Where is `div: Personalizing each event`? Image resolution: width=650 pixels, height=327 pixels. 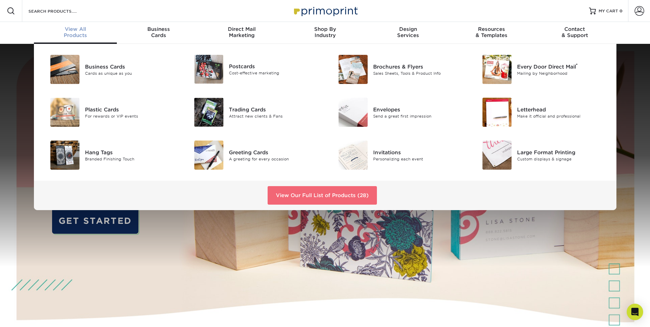 div: Personalizing each event is located at coordinates (418, 159).